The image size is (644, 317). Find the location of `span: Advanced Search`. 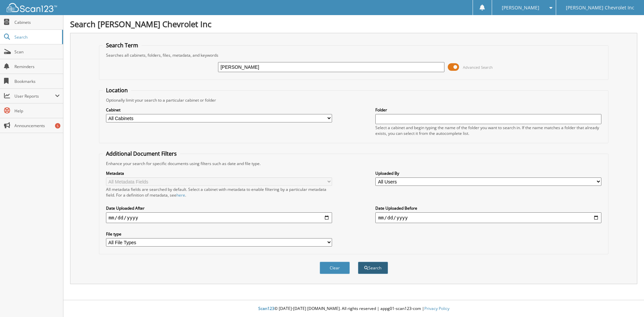

span: Advanced Search is located at coordinates (478, 67).